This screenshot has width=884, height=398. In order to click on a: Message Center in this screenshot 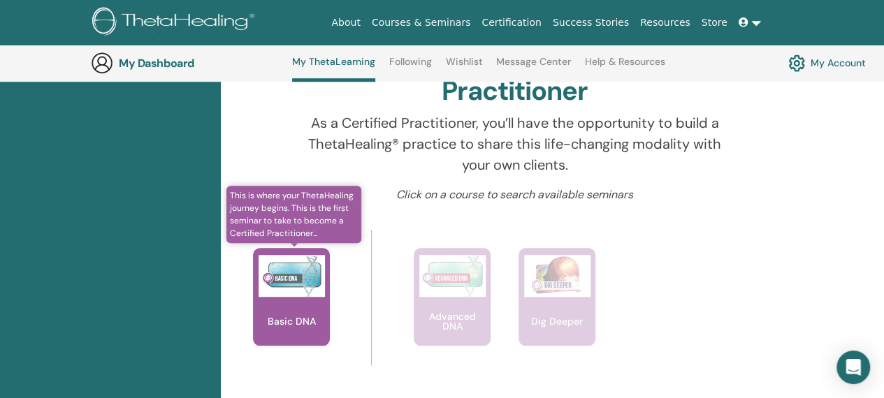, I will do `click(533, 67)`.